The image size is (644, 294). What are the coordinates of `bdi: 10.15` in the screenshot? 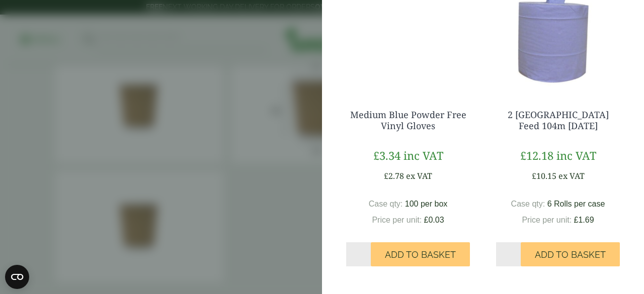 It's located at (544, 176).